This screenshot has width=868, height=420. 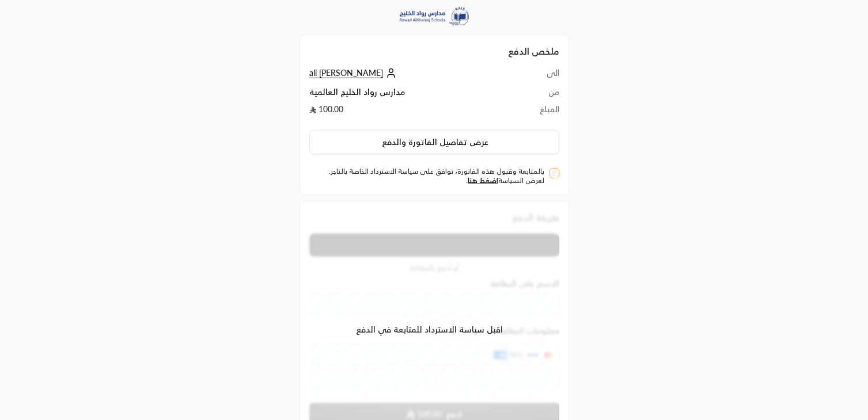 What do you see at coordinates (538, 95) in the screenshot?
I see `td: من` at bounding box center [538, 95].